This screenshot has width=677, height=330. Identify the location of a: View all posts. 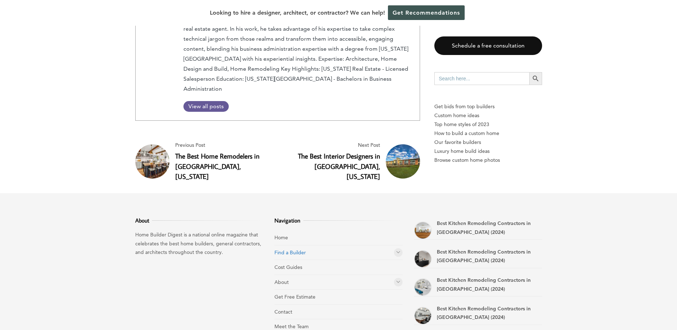
(206, 106).